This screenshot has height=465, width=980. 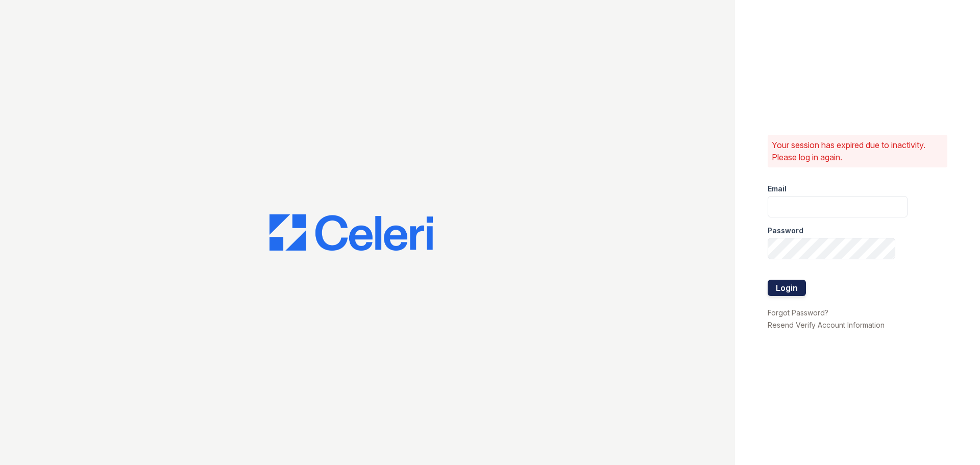 I want to click on img: CE_Logo_Blue-a8612792a0a2168367f1c8372b55b34899dd931a85d93a1a3d3e32e68fde9ad4.png, so click(x=351, y=232).